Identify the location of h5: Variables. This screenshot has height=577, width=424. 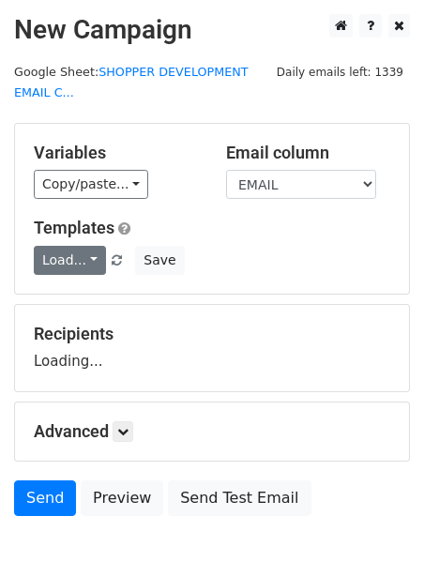
(115, 153).